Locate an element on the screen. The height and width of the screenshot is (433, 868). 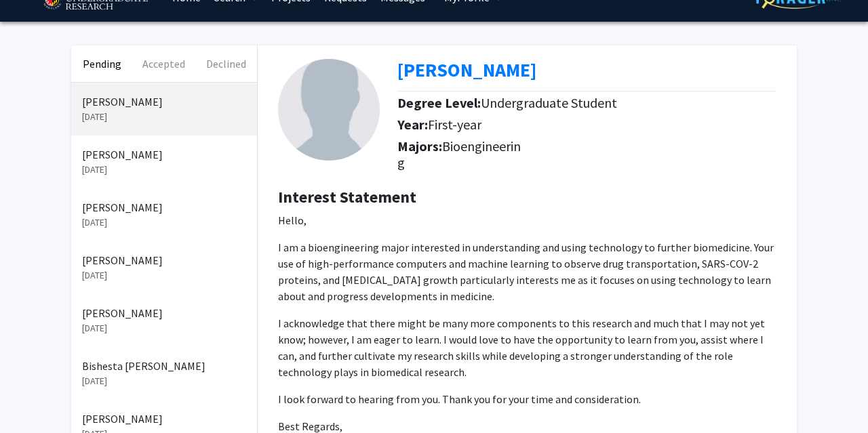
a: Opens in a new tab is located at coordinates (467, 70).